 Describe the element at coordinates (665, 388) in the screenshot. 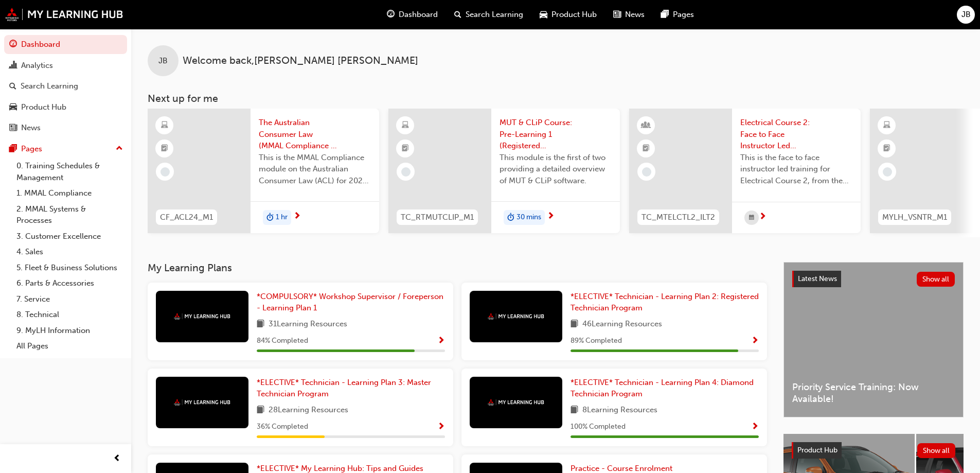

I see `a: *ELECTIVE* Technician - Learning Plan 4: Diamond Technician Program` at that location.